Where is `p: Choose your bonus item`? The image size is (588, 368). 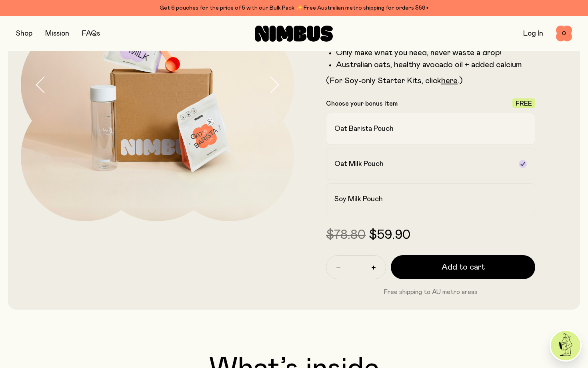
p: Choose your bonus item is located at coordinates (362, 104).